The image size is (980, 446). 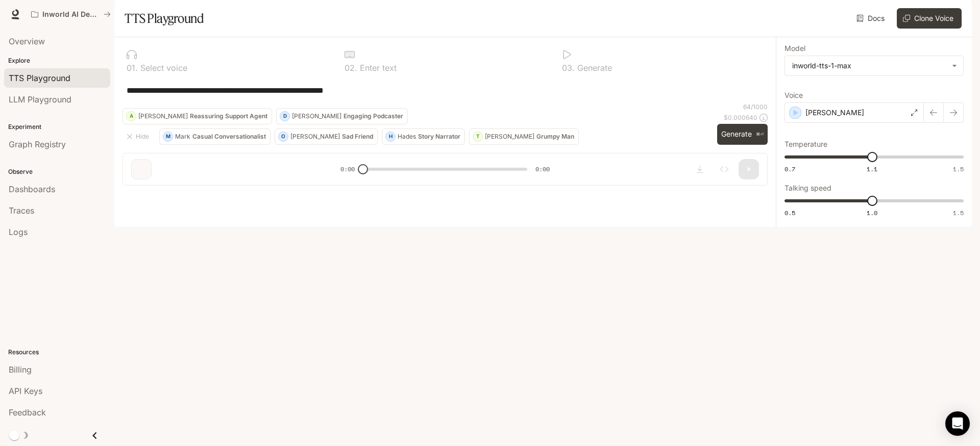 I want to click on button: HHadesStory Narrator, so click(x=423, y=137).